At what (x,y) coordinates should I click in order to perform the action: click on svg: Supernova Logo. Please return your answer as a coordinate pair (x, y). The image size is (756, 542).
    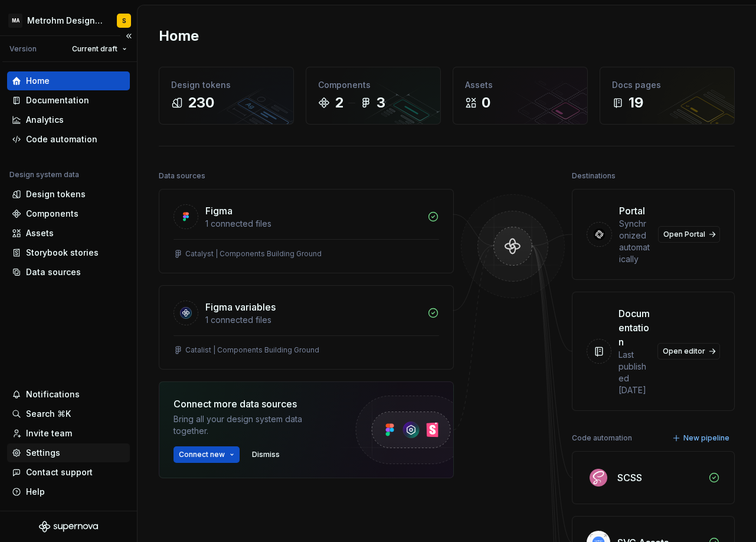
    Looking at the image, I should click on (68, 527).